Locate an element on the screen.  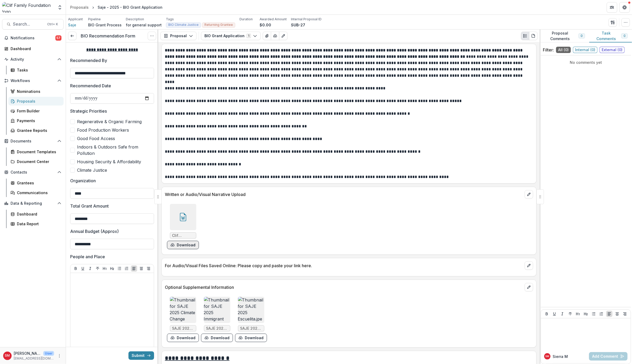
div: Saje - 2025 - BIO Grant Application is located at coordinates (130, 7).